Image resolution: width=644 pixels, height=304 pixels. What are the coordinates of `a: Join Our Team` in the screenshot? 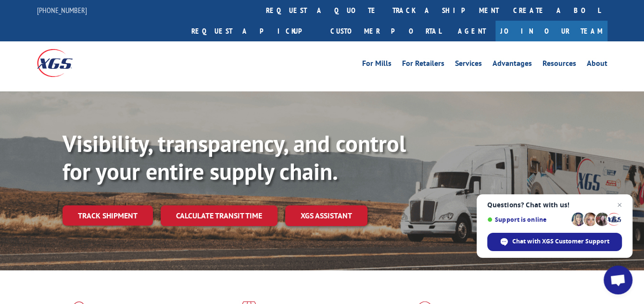 It's located at (551, 31).